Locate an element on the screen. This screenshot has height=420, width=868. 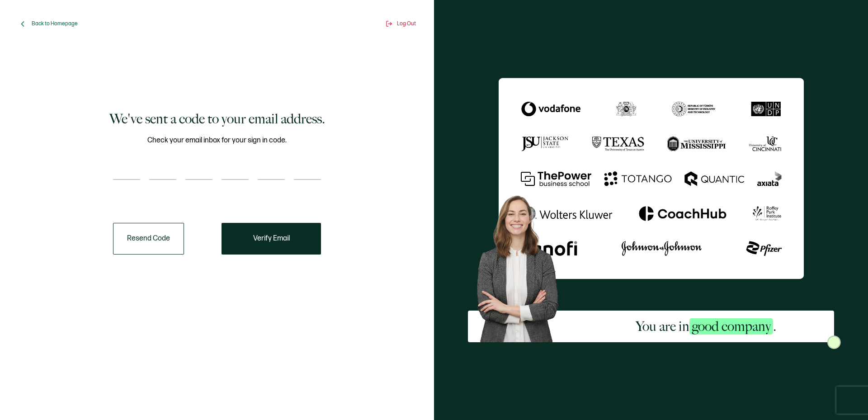
span: Back to Homepage is located at coordinates (55, 23).